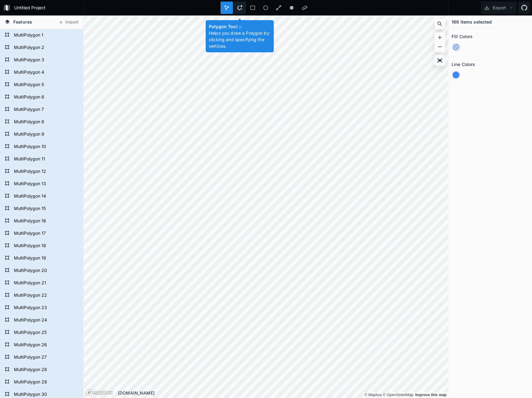 The height and width of the screenshot is (398, 532). What do you see at coordinates (399, 395) in the screenshot?
I see `a: OpenStreetMap` at bounding box center [399, 395].